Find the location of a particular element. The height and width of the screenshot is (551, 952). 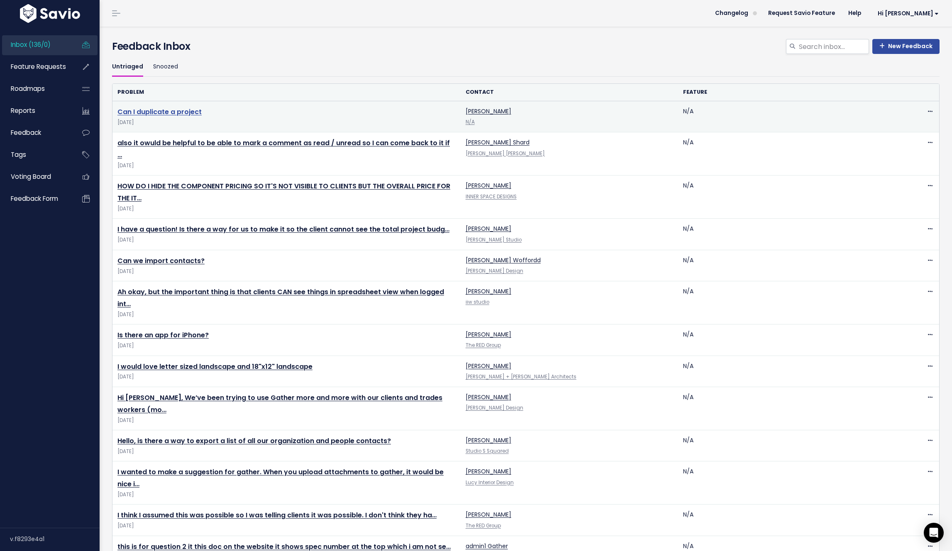

a: also it owuld be helpful to be able to mark a comment as read / unread so I can come back to it if … is located at coordinates (283, 149).